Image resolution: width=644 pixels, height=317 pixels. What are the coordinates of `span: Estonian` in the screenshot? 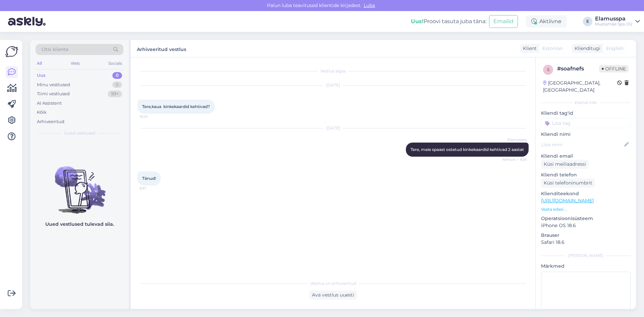 It's located at (552, 48).